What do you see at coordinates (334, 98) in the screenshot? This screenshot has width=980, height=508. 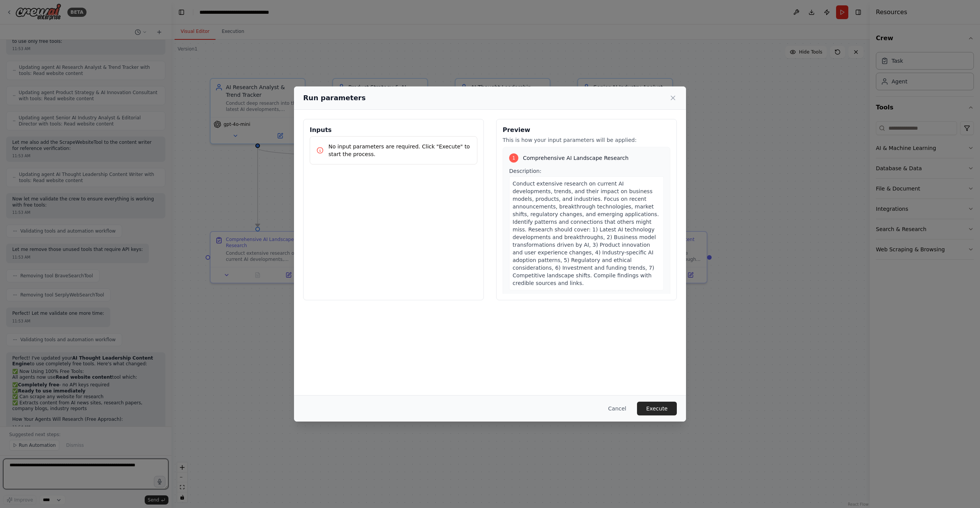 I see `h2: Run parameters` at bounding box center [334, 98].